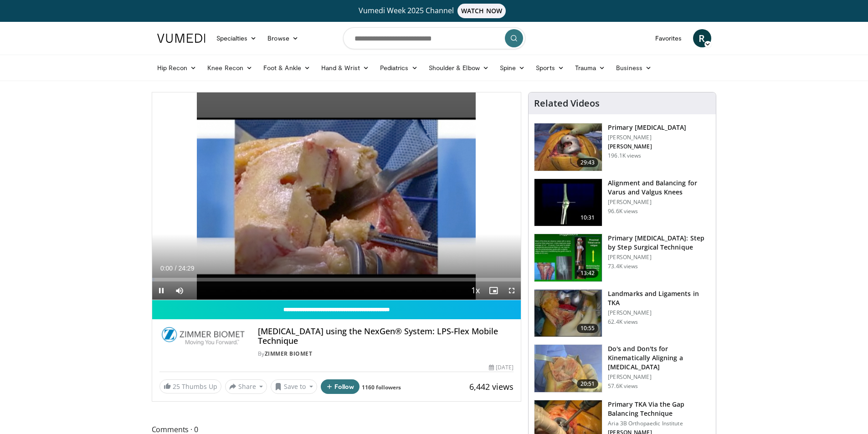 This screenshot has height=434, width=868. I want to click on button: Follow, so click(340, 386).